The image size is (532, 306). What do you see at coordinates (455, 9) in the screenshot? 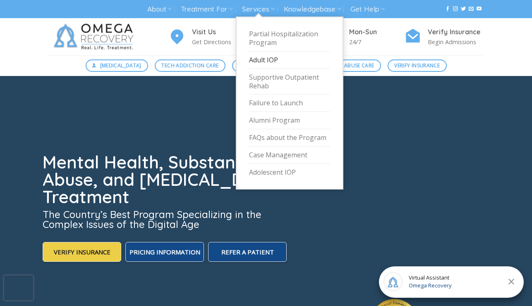
I see `a: Follow on Instagram` at bounding box center [455, 9].